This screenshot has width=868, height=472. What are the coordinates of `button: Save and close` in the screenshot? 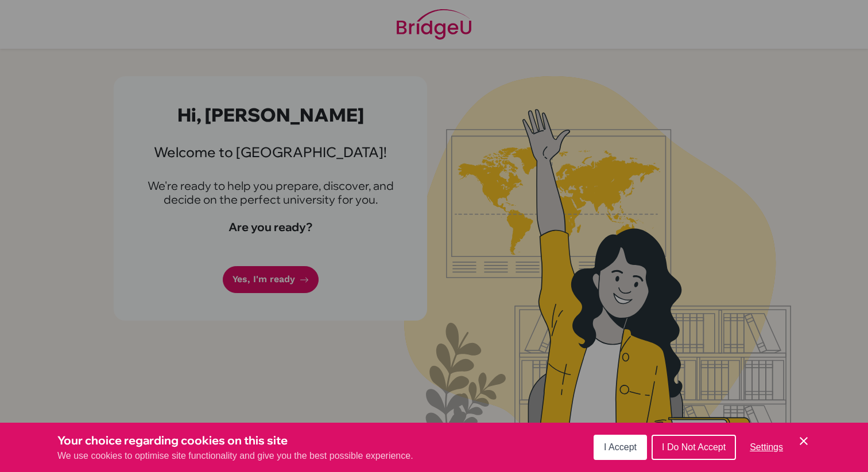 It's located at (803, 441).